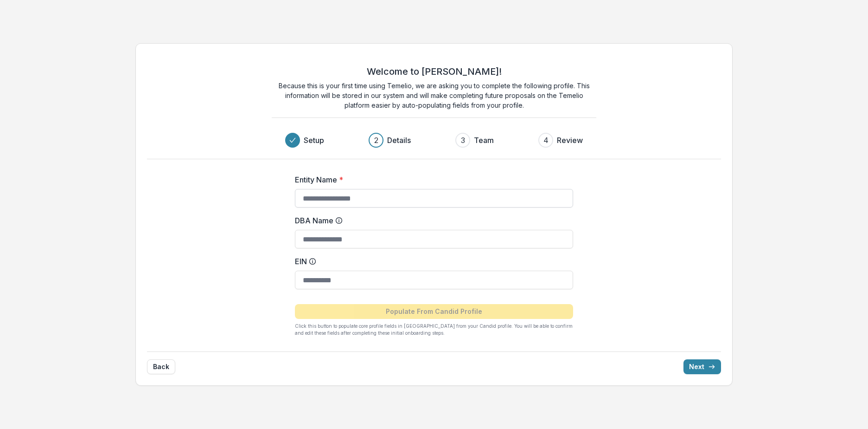 This screenshot has width=868, height=429. I want to click on button: Next, so click(703, 367).